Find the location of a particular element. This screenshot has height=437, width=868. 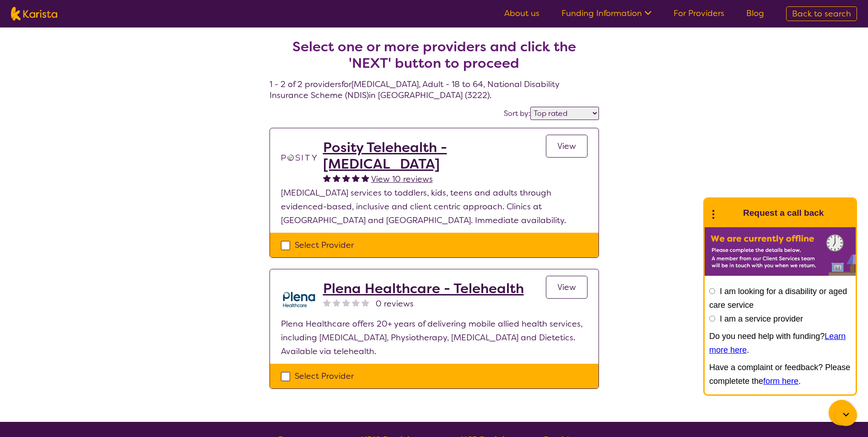

a: Plena Healthcare - Telehealth is located at coordinates (424, 289).